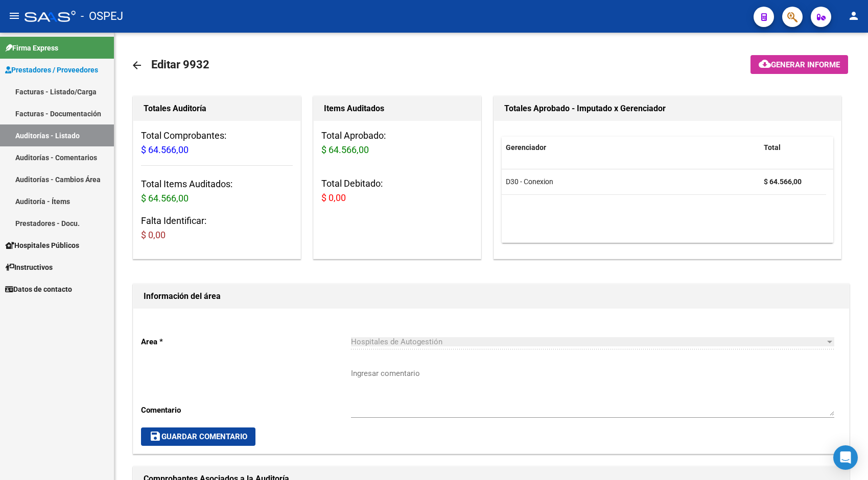 This screenshot has height=480, width=868. What do you see at coordinates (772, 147) in the screenshot?
I see `span: Total` at bounding box center [772, 147].